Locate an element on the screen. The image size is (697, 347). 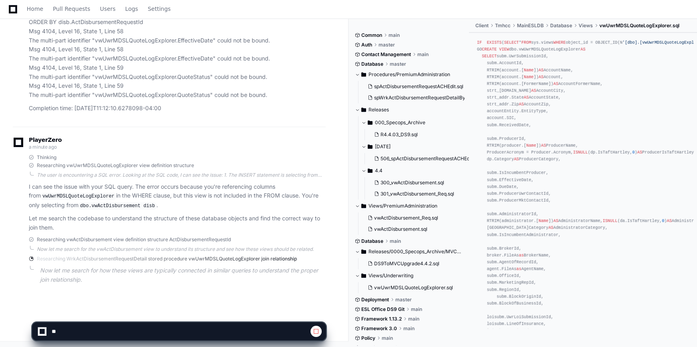
span: IF is located at coordinates (480, 42).